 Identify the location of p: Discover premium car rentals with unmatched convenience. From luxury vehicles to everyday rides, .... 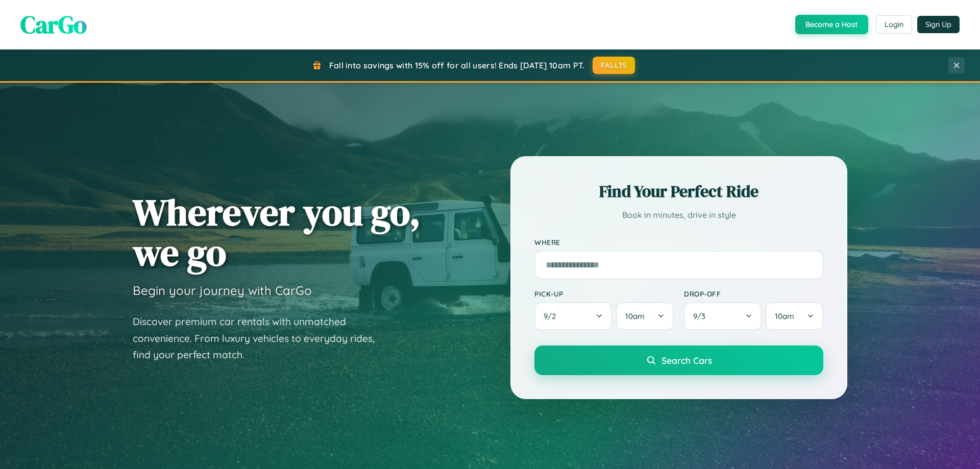
(260, 338).